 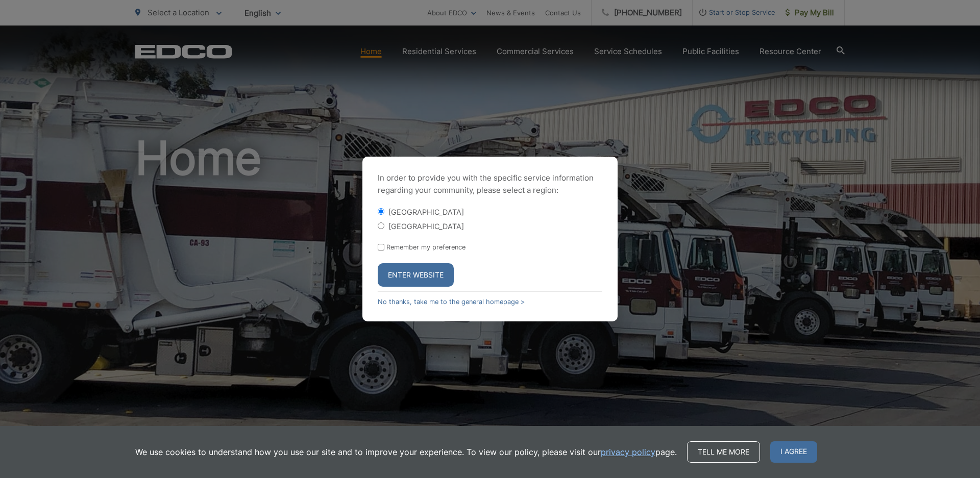 What do you see at coordinates (490, 184) in the screenshot?
I see `p: In order to provide you with the specific service information regarding your community, please se...` at bounding box center [490, 184].